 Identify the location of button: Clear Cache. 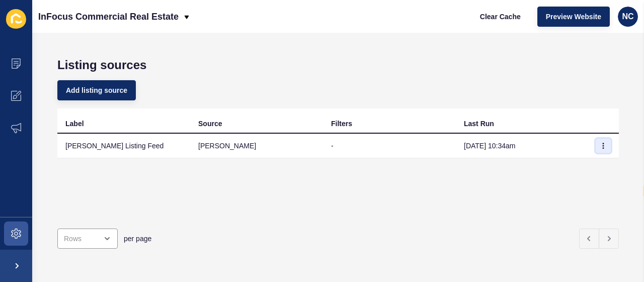
(500, 17).